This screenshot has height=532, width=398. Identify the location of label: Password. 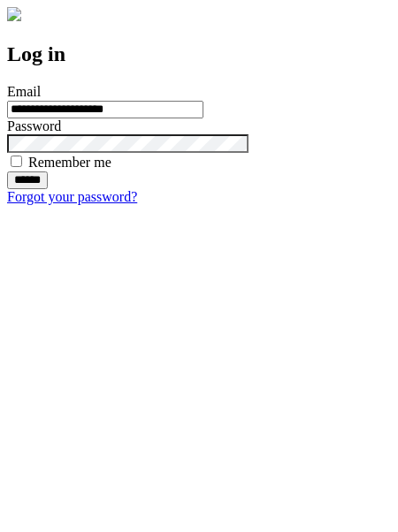
(34, 126).